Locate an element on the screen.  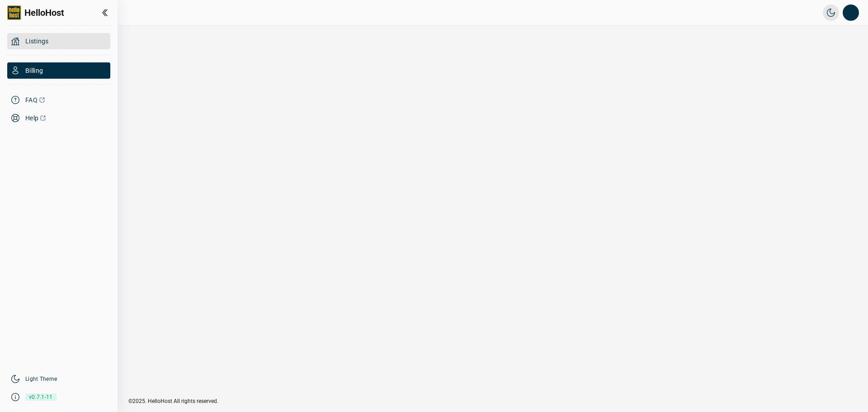
div: ©2025. HelloHost All rights reserved. is located at coordinates (493, 405).